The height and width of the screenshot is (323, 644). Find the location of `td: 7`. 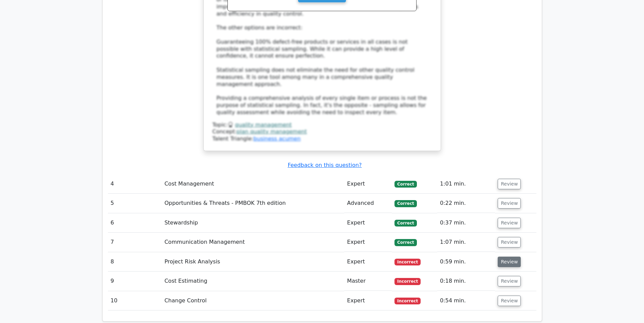

td: 7 is located at coordinates (135, 242).